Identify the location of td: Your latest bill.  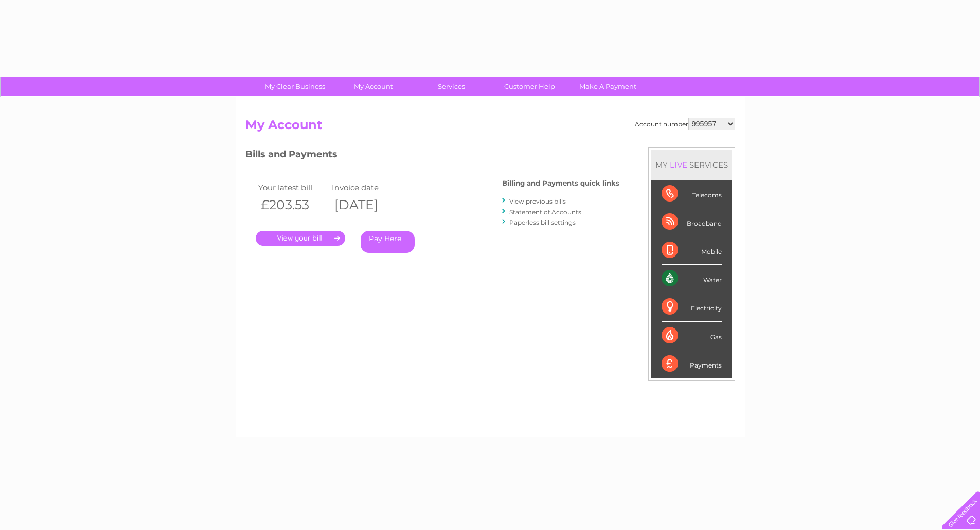
(292, 187).